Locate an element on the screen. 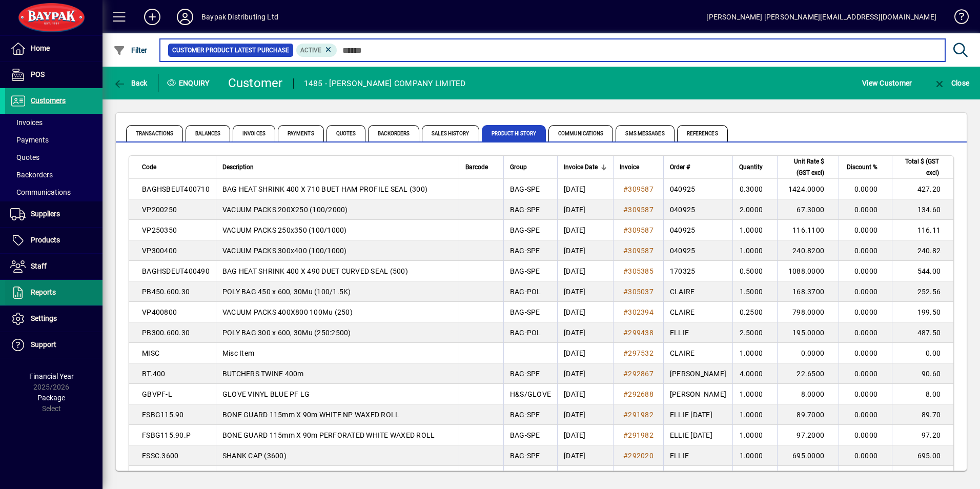  div: Barcode is located at coordinates (481, 167).